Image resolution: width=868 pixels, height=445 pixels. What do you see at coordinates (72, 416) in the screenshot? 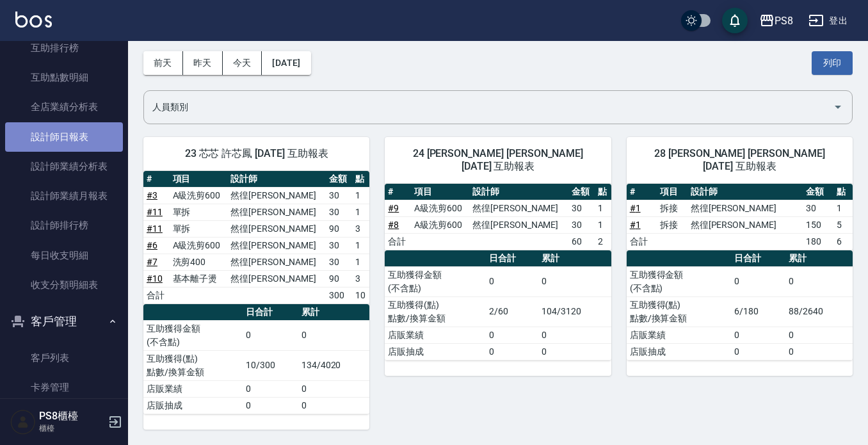
I see `h5: PS8櫃檯` at bounding box center [72, 416].